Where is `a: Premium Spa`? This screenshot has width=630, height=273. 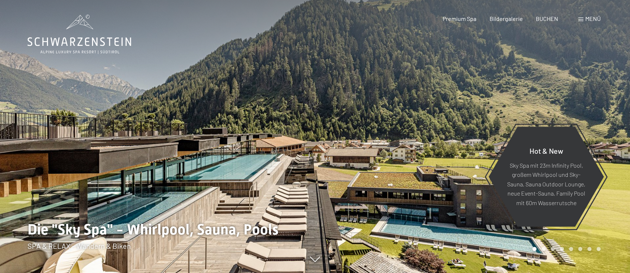 a: Premium Spa is located at coordinates (460, 18).